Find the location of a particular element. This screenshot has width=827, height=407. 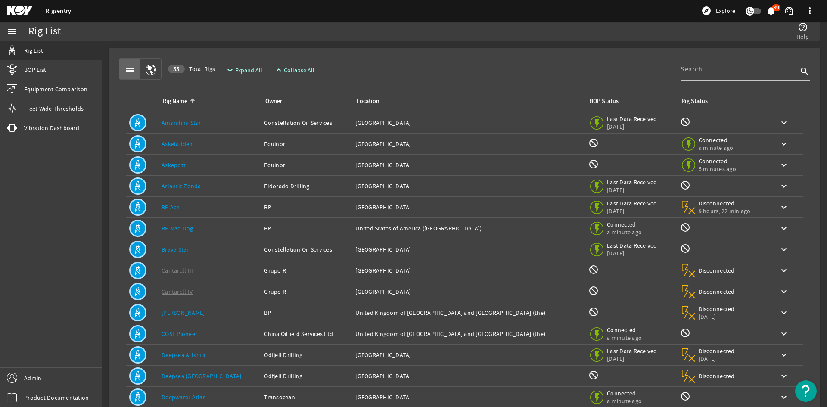

a: Cantarell III is located at coordinates (177, 271).